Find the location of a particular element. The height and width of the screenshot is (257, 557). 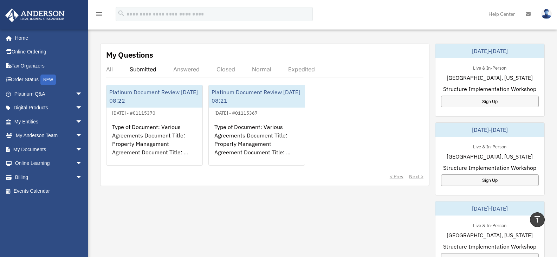

a: My Entitiesarrow_drop_down is located at coordinates (49, 122).